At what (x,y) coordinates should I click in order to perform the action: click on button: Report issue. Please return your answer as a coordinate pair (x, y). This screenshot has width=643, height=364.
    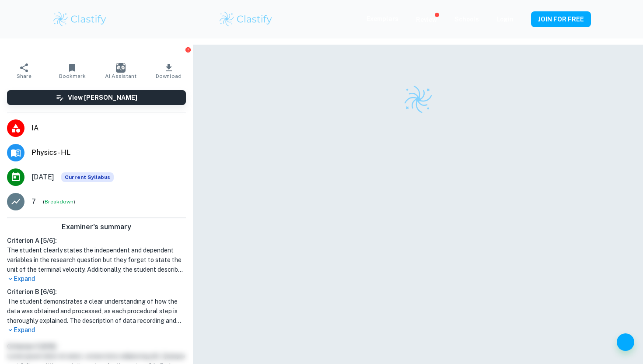
    Looking at the image, I should click on (188, 49).